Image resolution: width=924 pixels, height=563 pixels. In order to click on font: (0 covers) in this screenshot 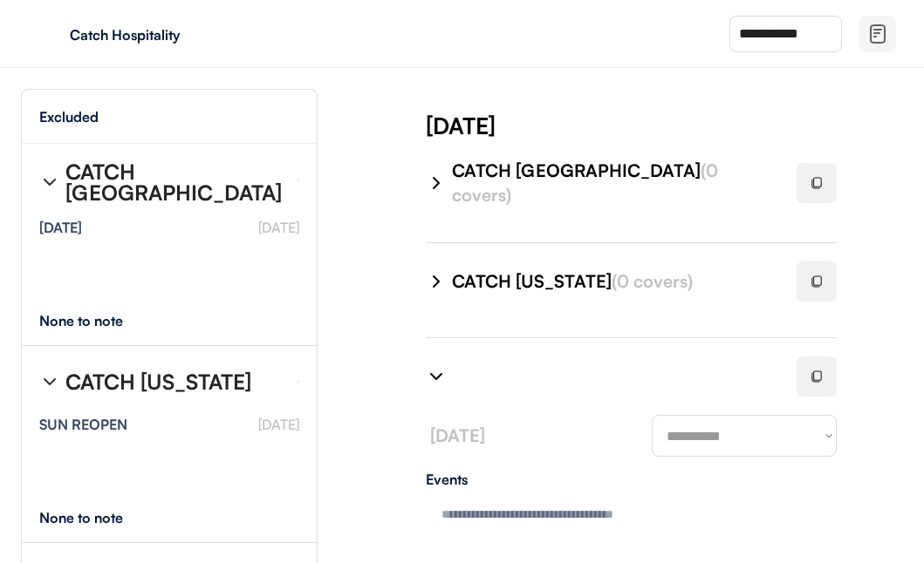, I will do `click(652, 281)`.